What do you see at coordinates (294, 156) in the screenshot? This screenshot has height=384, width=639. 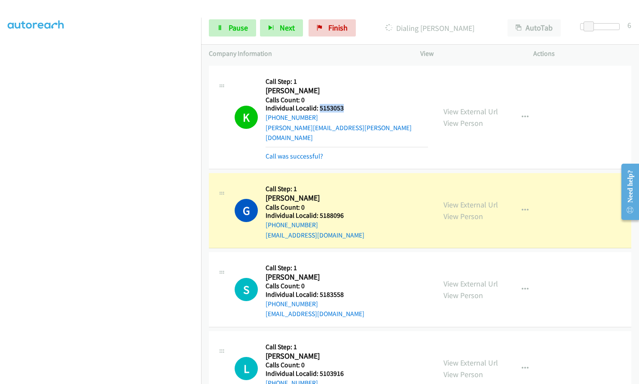 I see `a: Call was successful?` at bounding box center [294, 156].